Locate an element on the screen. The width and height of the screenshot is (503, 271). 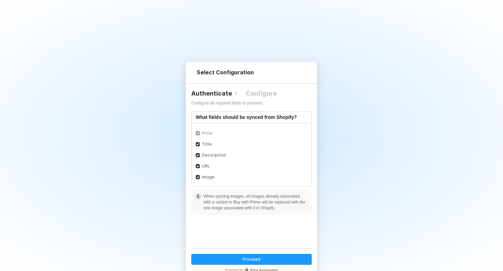
div: URL is located at coordinates (206, 166).